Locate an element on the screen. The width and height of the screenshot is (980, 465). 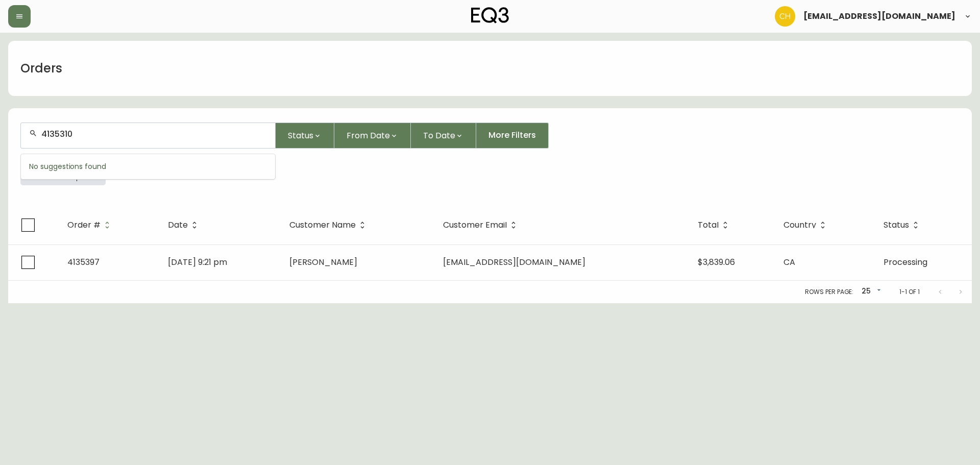
img: 6288462cea190ebb98a2c2f3c744dd7e is located at coordinates (784, 16).